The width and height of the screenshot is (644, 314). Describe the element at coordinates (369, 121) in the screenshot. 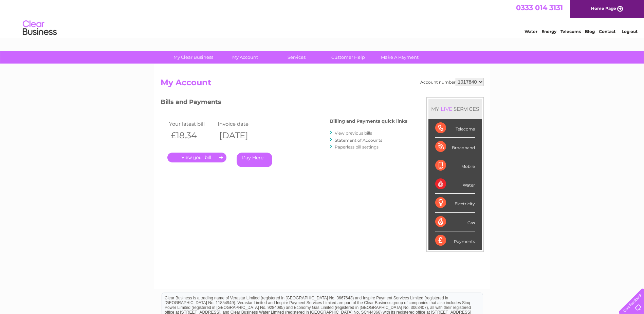

I see `h4: Billing and Payments quick links` at that location.